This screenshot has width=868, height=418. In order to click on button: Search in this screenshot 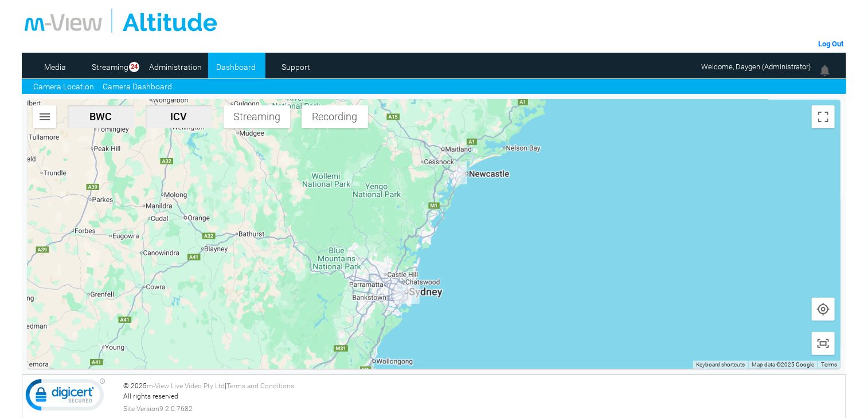, I will do `click(45, 117)`.